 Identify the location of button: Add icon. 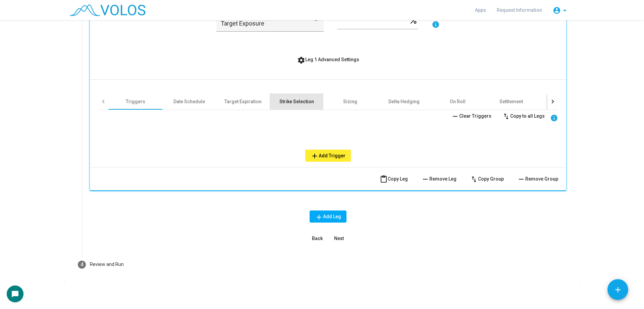
(618, 290).